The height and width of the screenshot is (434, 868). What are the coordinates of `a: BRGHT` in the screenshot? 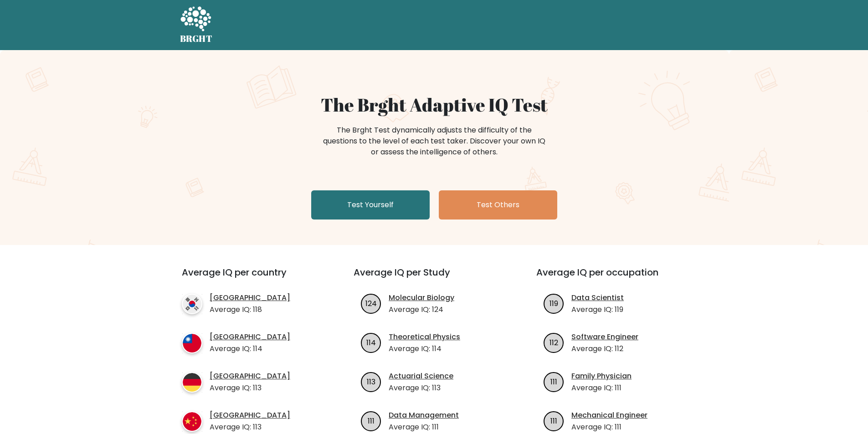 It's located at (197, 25).